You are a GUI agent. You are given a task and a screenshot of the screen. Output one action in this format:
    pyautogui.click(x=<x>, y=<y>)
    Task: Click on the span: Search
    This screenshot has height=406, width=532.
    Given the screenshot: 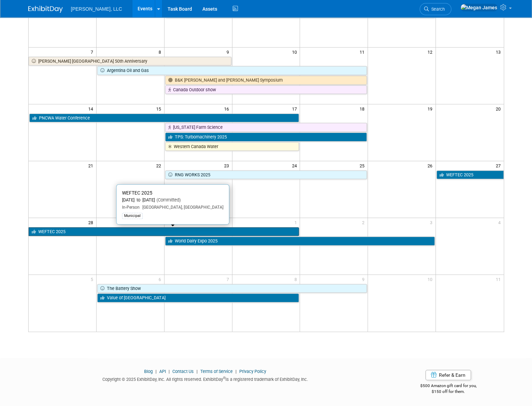 What is the action you would take?
    pyautogui.click(x=437, y=9)
    